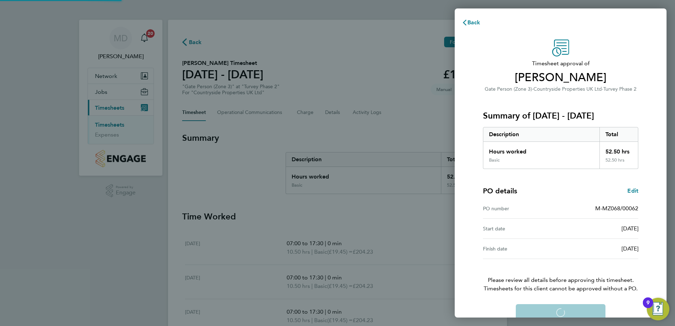  Describe the element at coordinates (522, 249) in the screenshot. I see `div: Finish date` at that location.